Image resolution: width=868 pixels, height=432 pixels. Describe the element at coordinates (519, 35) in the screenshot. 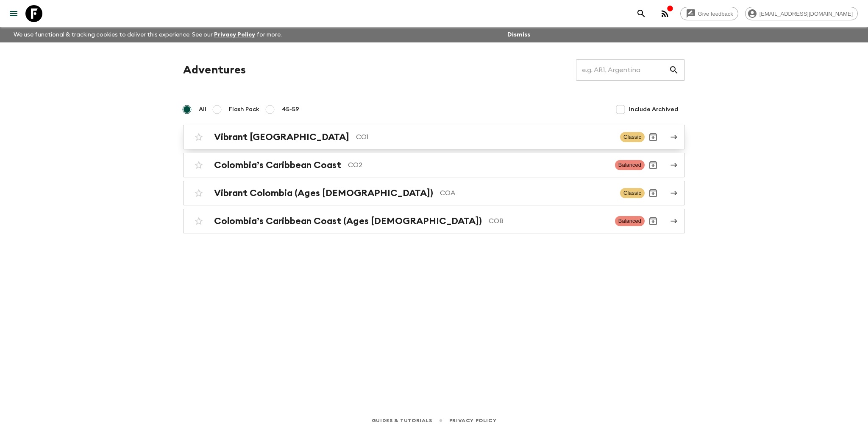

I see `button: Dismiss` at that location.